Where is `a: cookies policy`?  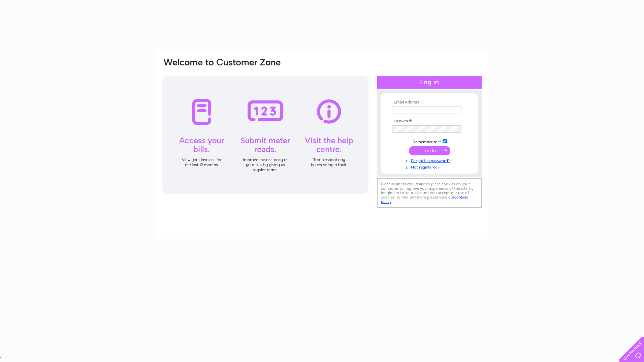 a: cookies policy is located at coordinates (424, 199).